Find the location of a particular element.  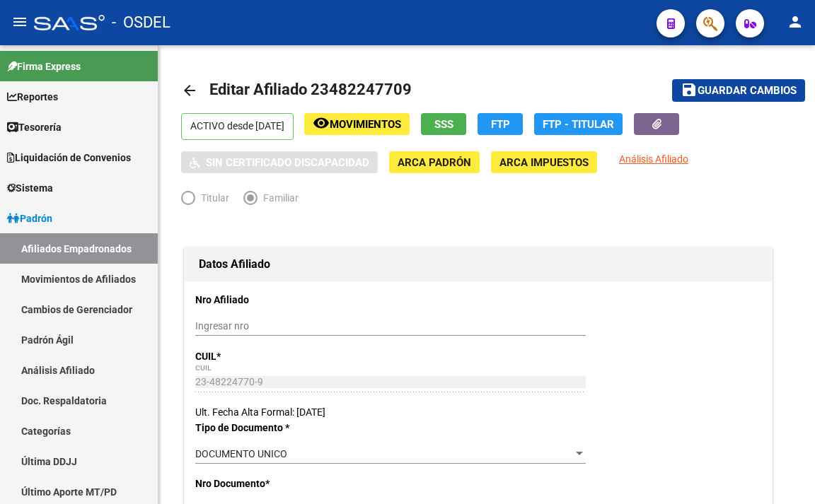

button: FTP is located at coordinates (500, 124).